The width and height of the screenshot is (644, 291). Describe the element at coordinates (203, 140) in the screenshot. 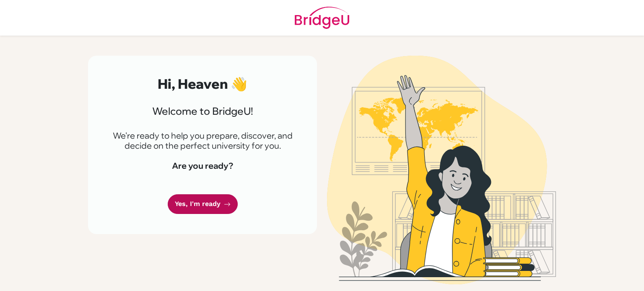

I see `p: We're ready to help you prepare, discover, and decide on the perfect university for you.` at that location.